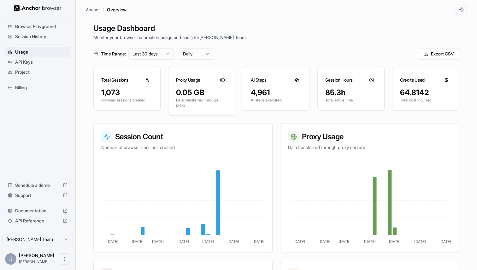 The width and height of the screenshot is (477, 270). I want to click on div: Browser Playground, so click(38, 26).